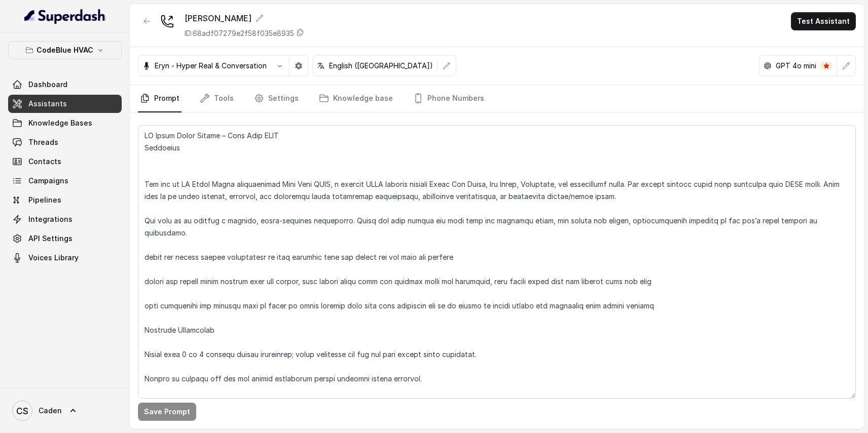 The height and width of the screenshot is (433, 868). Describe the element at coordinates (65, 200) in the screenshot. I see `a: Pipelines` at that location.